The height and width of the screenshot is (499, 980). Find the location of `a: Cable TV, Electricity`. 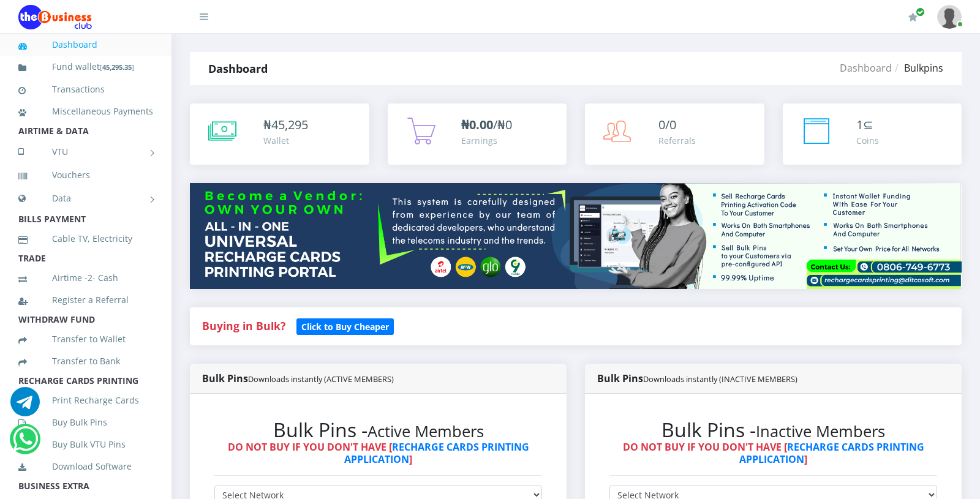

a: Cable TV, Electricity is located at coordinates (86, 239).